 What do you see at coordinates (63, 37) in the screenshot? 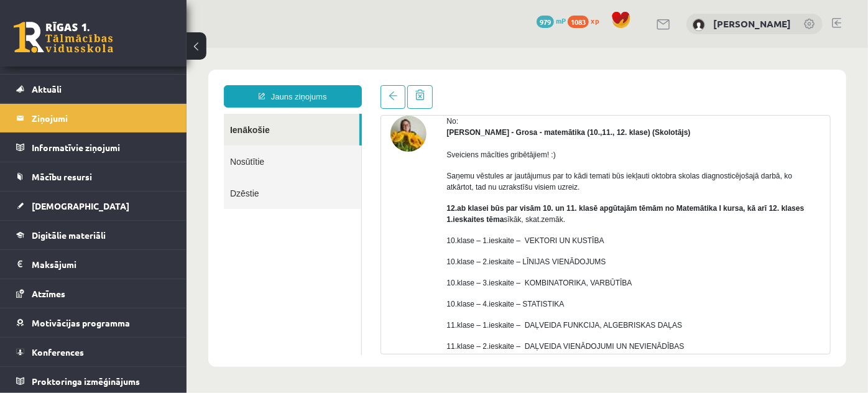
I see `a: Rīgas 1. Tālmācības vidusskola` at bounding box center [63, 37].